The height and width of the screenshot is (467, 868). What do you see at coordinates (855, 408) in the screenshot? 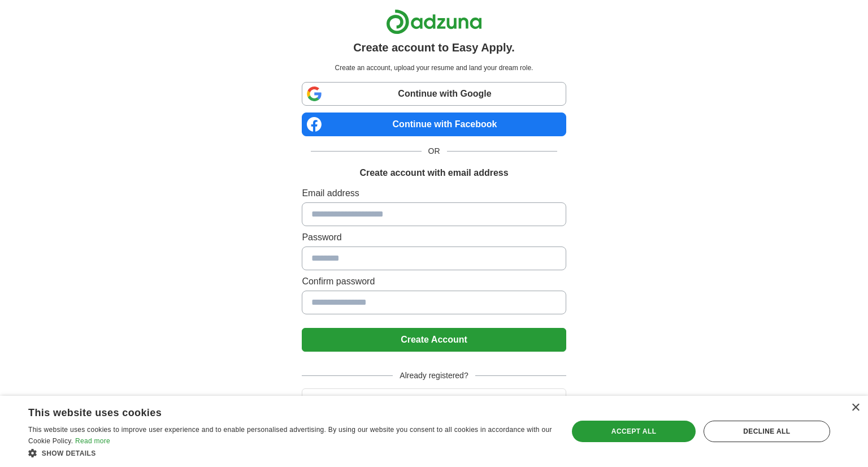
I see `div: Close` at bounding box center [855, 408].